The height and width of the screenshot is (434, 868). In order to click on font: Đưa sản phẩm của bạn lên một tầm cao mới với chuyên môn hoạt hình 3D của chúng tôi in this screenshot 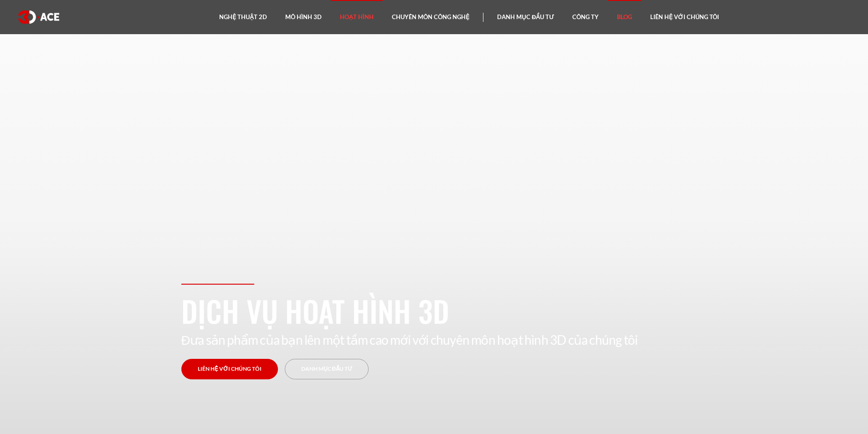, I will do `click(410, 339)`.